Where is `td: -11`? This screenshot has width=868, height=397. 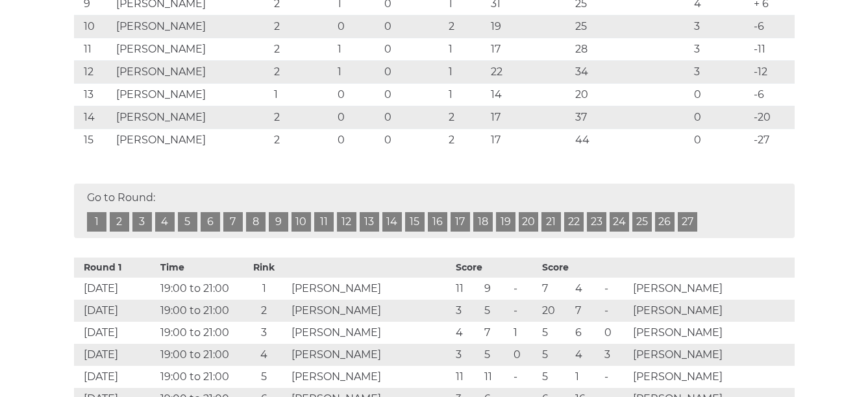 td: -11 is located at coordinates (772, 49).